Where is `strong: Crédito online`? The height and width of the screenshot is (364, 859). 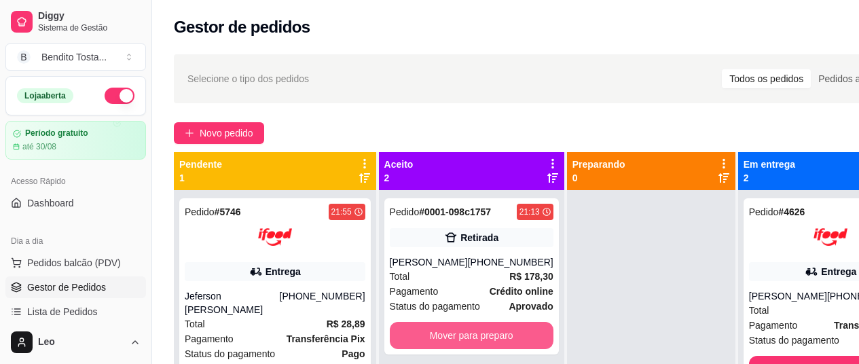
strong: Crédito online is located at coordinates (522, 291).